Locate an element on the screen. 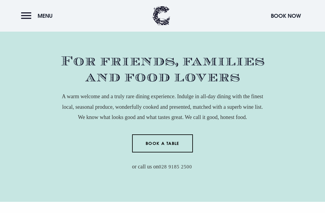 This screenshot has height=213, width=325. button: Menu is located at coordinates (38, 16).